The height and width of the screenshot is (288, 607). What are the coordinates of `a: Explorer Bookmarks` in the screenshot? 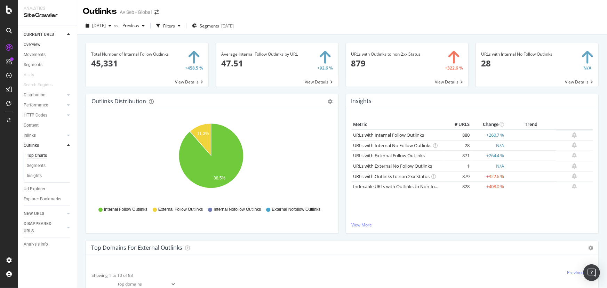 It's located at (48, 199).